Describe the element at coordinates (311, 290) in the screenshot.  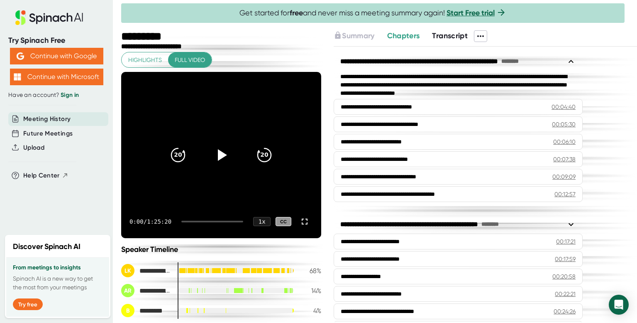
I see `div: 14 %` at that location.